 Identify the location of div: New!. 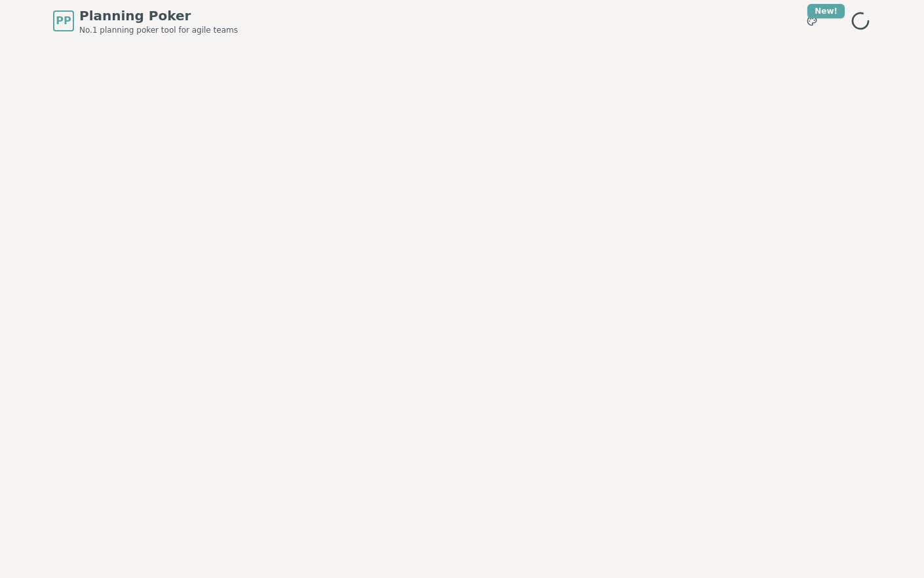
(826, 11).